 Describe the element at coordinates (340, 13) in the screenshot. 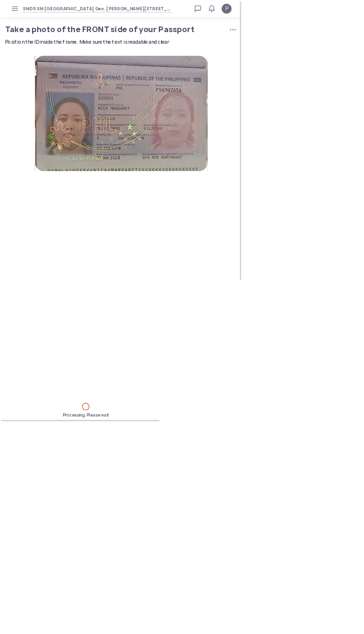

I see `span: P` at that location.